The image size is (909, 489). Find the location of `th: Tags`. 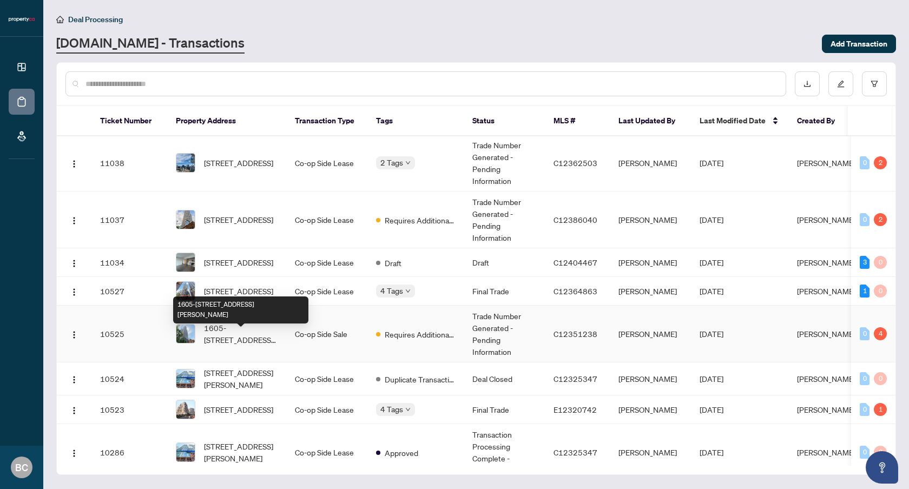

th: Tags is located at coordinates (416, 121).